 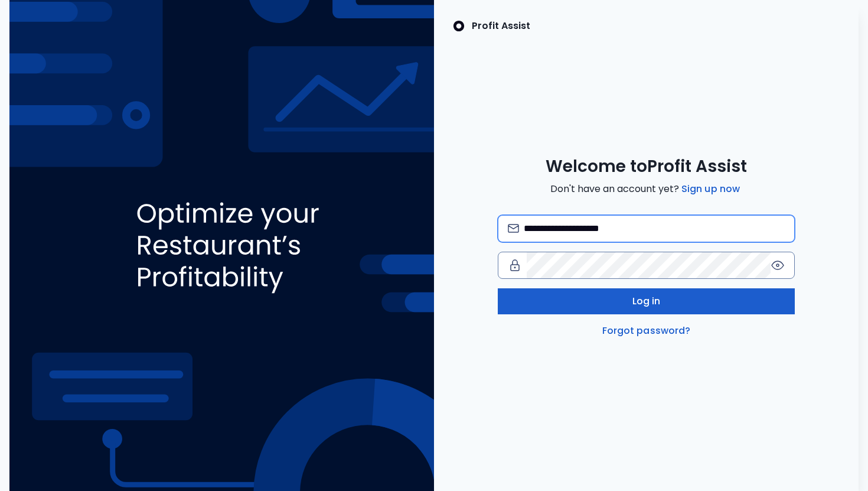 What do you see at coordinates (646, 189) in the screenshot?
I see `span: Don't have an account yet?` at bounding box center [646, 189].